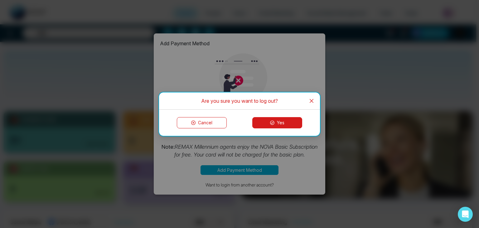 The width and height of the screenshot is (479, 228). What do you see at coordinates (239, 101) in the screenshot?
I see `div: Are you sure you want to log out?` at bounding box center [239, 101].